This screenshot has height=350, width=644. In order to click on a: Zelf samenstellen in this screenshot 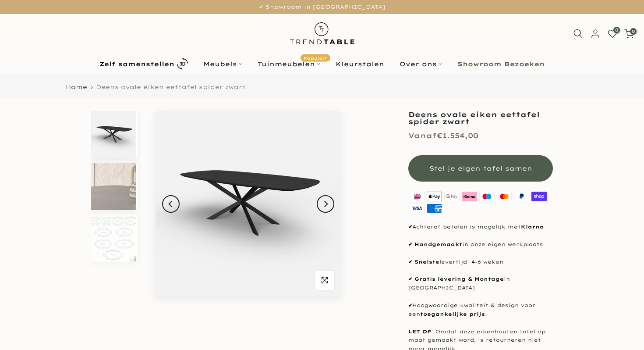, I will do `click(143, 64)`.